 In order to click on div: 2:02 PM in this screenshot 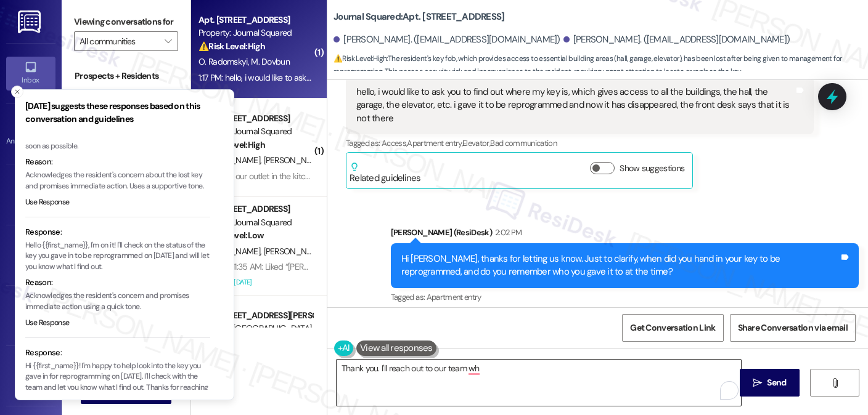, I will do `click(507, 232)`.